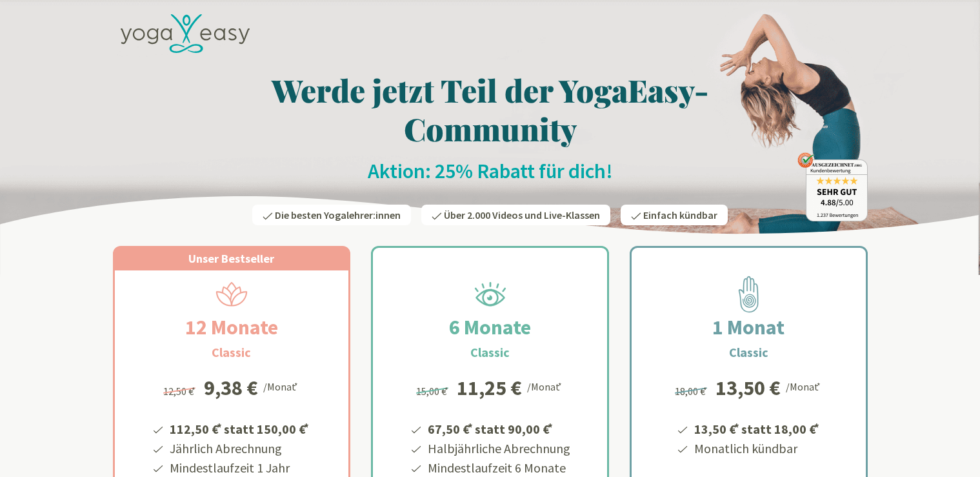 This screenshot has height=477, width=980. What do you see at coordinates (748, 387) in the screenshot?
I see `div: 13,50 €` at bounding box center [748, 387].